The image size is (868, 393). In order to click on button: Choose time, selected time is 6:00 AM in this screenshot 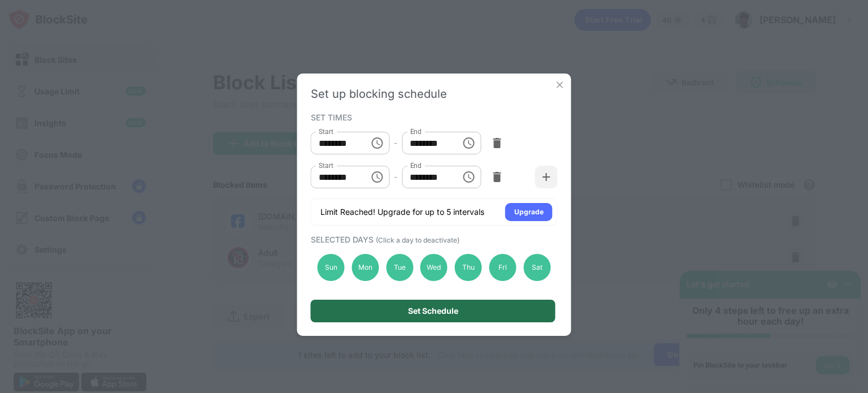, I will do `click(377, 143)`.